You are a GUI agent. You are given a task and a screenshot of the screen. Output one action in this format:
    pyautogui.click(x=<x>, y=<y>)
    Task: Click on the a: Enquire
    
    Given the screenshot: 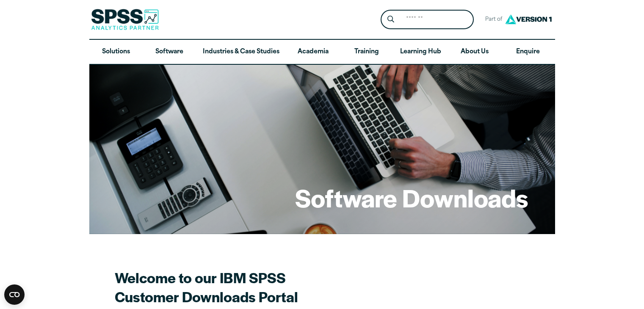 What is the action you would take?
    pyautogui.click(x=528, y=52)
    